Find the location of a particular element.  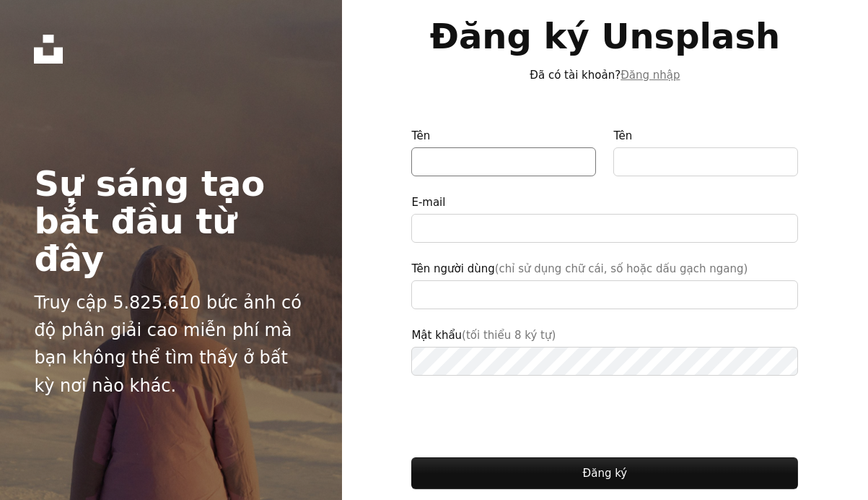

font: (chỉ sử dụng chữ cái, số hoặc dấu gạch ngang) is located at coordinates (621, 269).